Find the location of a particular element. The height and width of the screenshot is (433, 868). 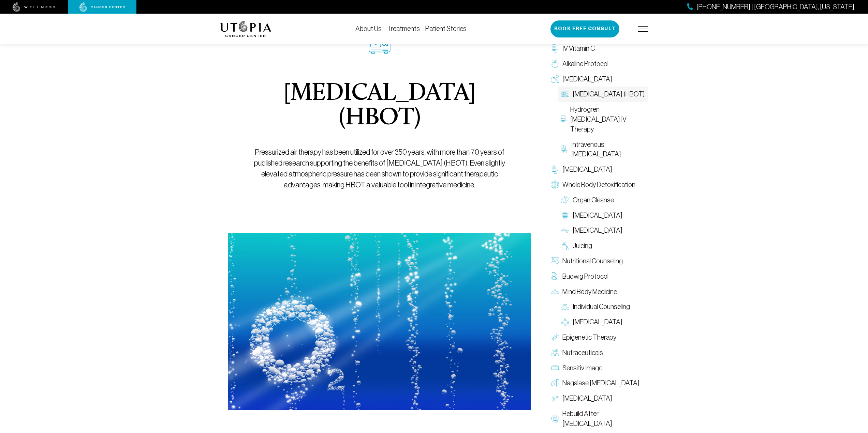

img: Sensitiv Imago is located at coordinates (555, 368).